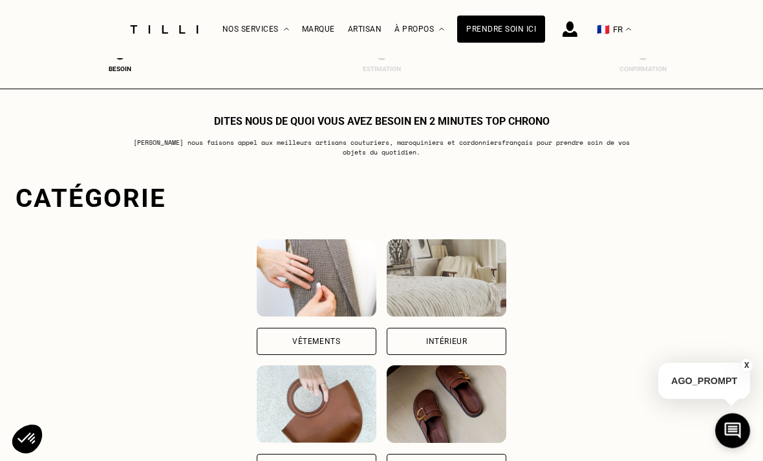  I want to click on img: Chaussures, so click(446, 404).